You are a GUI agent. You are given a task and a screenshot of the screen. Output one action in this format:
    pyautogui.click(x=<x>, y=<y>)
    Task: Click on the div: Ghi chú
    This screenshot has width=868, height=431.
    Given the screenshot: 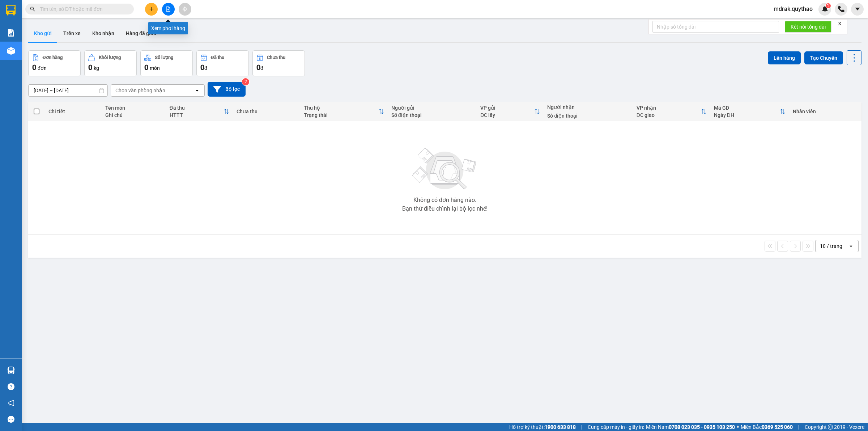 What is the action you would take?
    pyautogui.click(x=134, y=115)
    